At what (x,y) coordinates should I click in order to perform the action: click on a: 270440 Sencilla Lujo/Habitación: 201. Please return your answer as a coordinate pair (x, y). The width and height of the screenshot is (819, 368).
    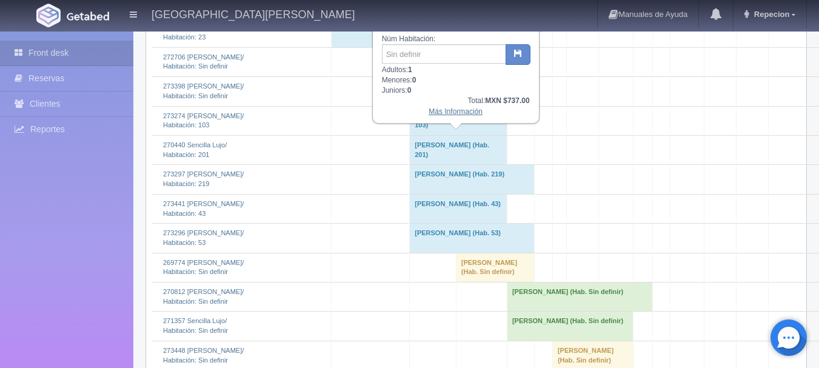
    Looking at the image, I should click on (195, 150).